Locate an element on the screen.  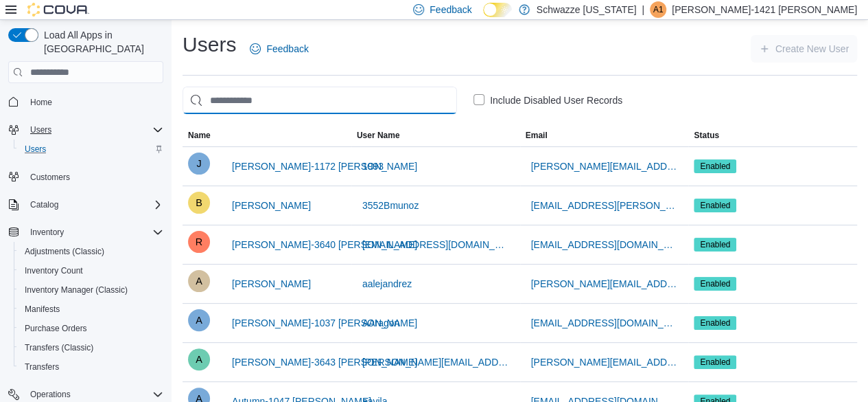
a: Transfers is located at coordinates (42, 367).